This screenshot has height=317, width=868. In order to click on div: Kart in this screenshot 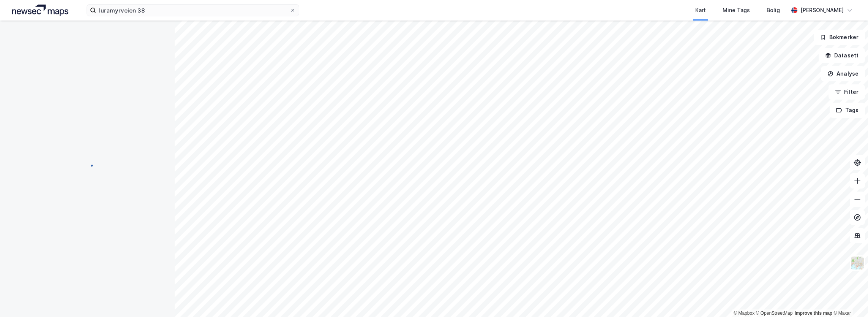, I will do `click(700, 10)`.